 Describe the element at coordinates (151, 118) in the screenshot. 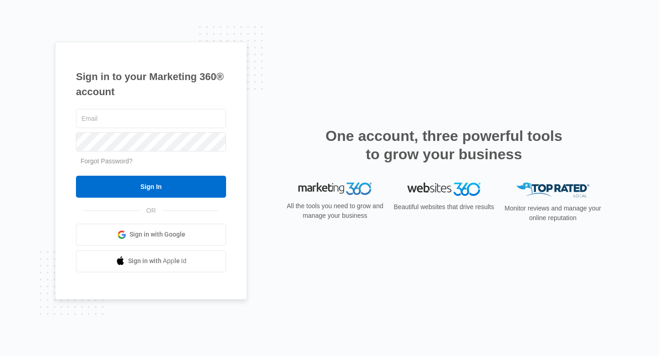

I see `input: Email` at that location.